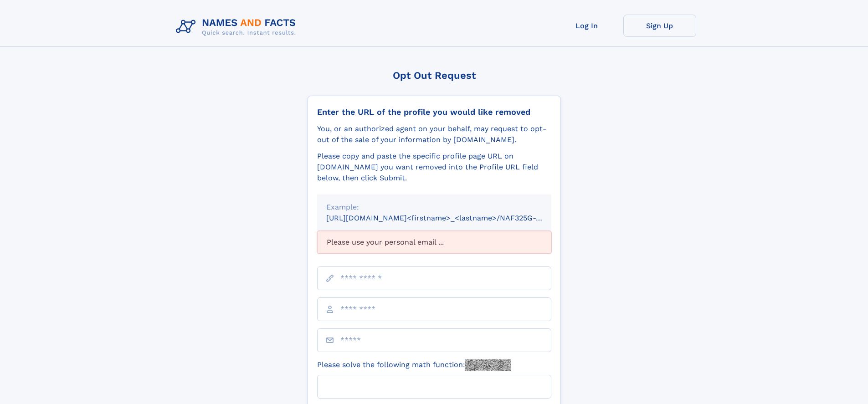 The width and height of the screenshot is (868, 404). I want to click on div: Opt Out Request, so click(434, 75).